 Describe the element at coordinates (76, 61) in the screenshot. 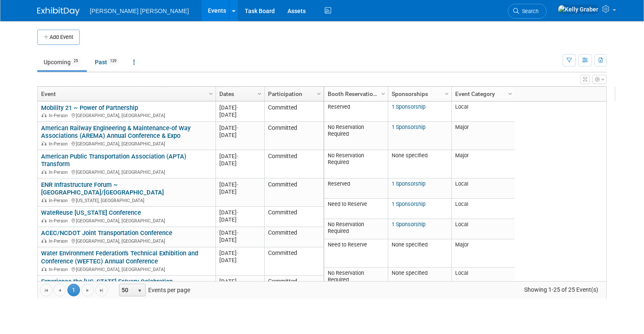

I see `span: 25` at that location.